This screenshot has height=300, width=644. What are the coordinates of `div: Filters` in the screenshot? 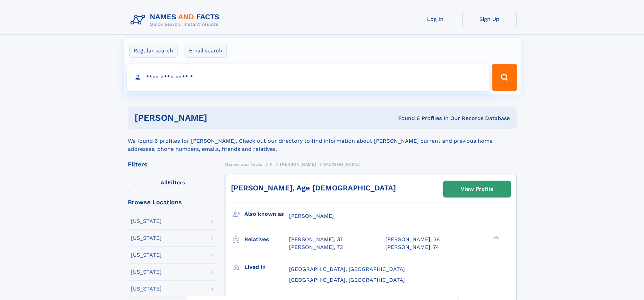 It's located at (173, 165).